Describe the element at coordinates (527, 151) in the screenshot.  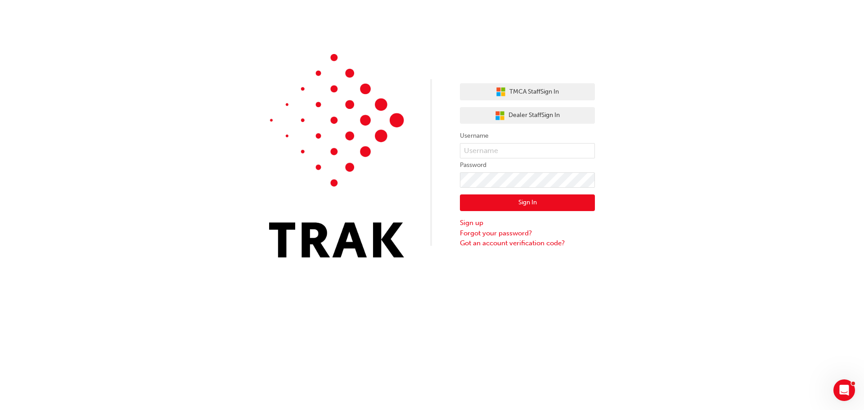
I see `input: Username` at that location.